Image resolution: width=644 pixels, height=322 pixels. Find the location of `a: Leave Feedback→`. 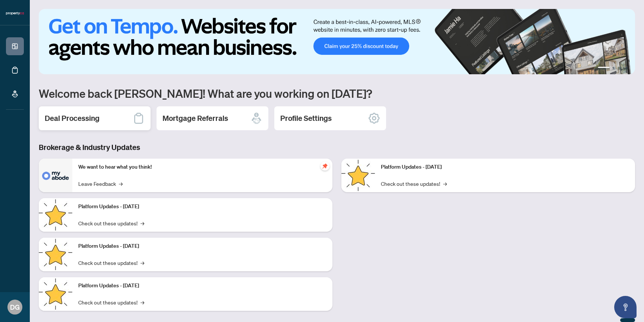

a: Leave Feedback→ is located at coordinates (100, 183).